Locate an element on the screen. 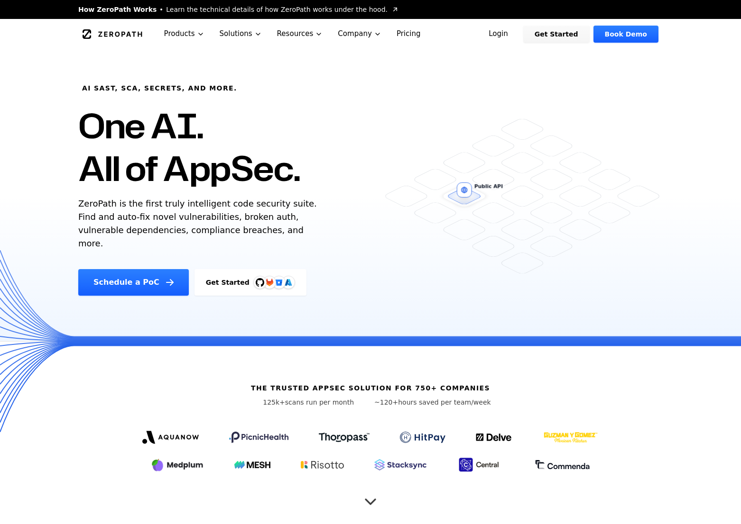  h1: One AI. All of AppSec. is located at coordinates (189, 147).